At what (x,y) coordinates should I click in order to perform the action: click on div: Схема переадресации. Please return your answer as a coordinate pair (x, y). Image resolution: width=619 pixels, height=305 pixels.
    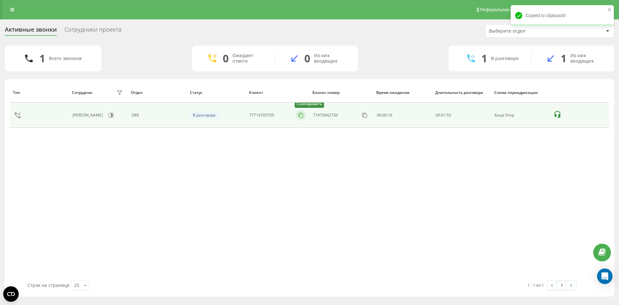
    Looking at the image, I should click on (520, 92).